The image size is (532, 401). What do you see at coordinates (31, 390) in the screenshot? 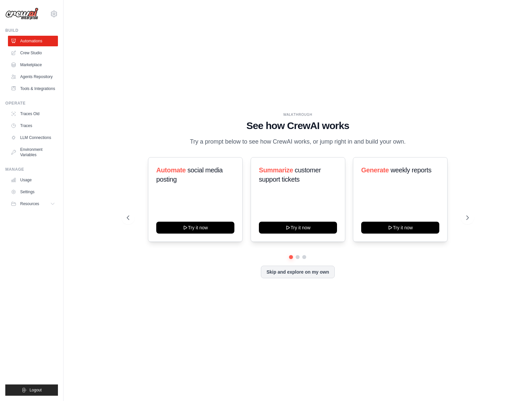
I see `button: Logout` at bounding box center [31, 390].